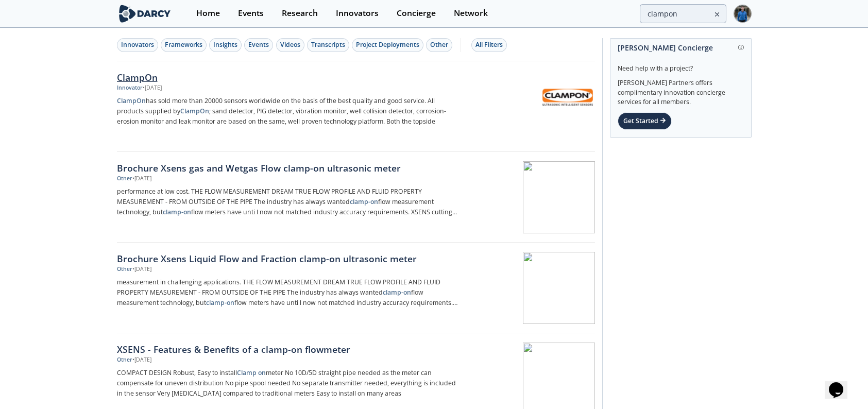 The width and height of the screenshot is (868, 409). I want to click on button: Insights, so click(225, 45).